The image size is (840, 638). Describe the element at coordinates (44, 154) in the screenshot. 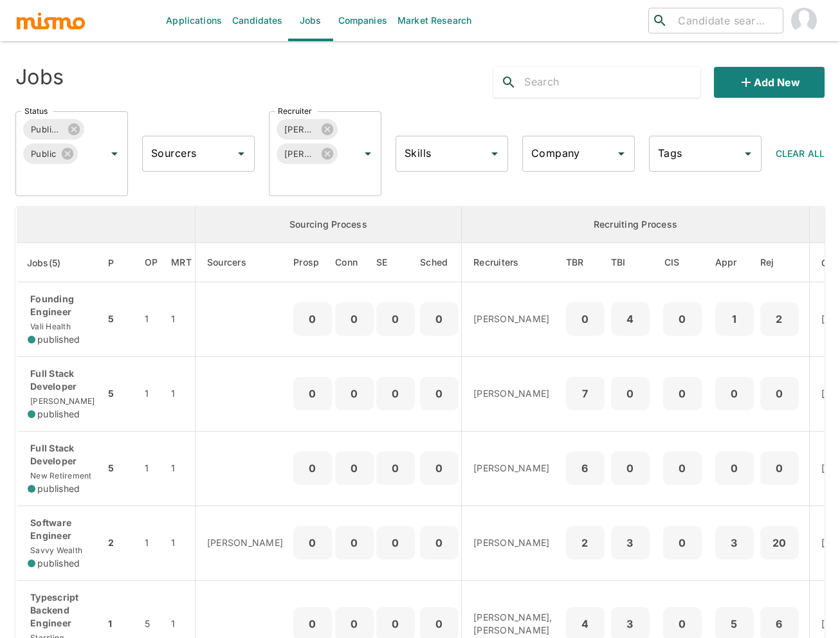

I see `span: Public` at that location.